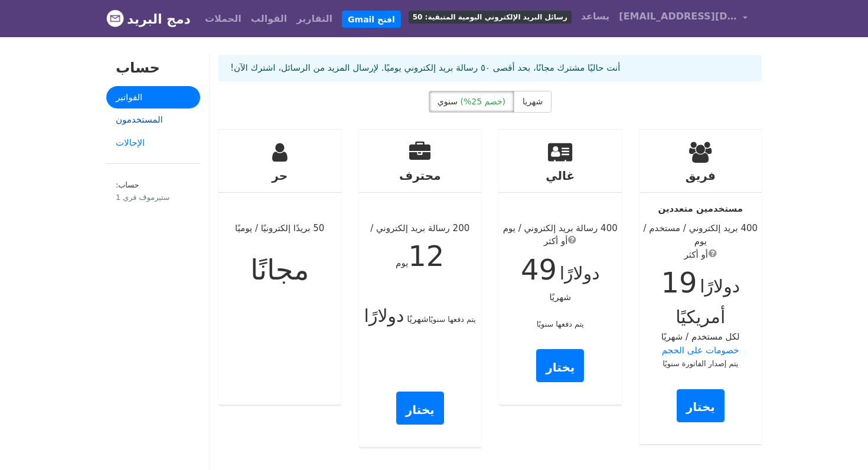 Image resolution: width=868 pixels, height=470 pixels. I want to click on a: الفواتير, so click(153, 97).